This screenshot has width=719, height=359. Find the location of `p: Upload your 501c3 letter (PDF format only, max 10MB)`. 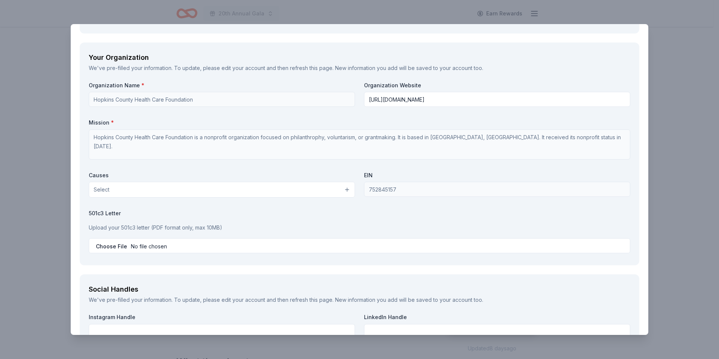

p: Upload your 501c3 letter (PDF format only, max 10MB) is located at coordinates (359, 227).